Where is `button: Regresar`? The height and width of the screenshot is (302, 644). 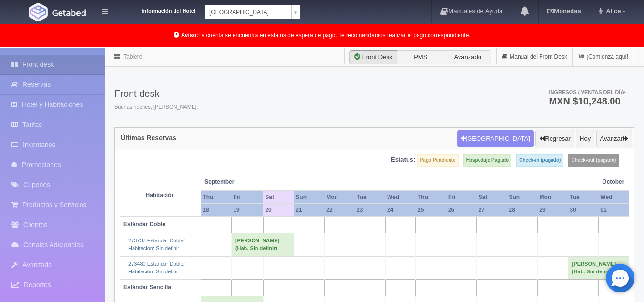 button: Regresar is located at coordinates (554, 139).